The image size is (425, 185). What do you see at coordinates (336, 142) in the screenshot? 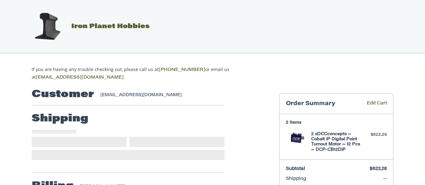
I see `h4: 2 x DCCconcepts ~ Cobalt iP Digital Point Turnout Motor ~ 12 Pcs ~ DCP-CB12DiP` at bounding box center [336, 142].